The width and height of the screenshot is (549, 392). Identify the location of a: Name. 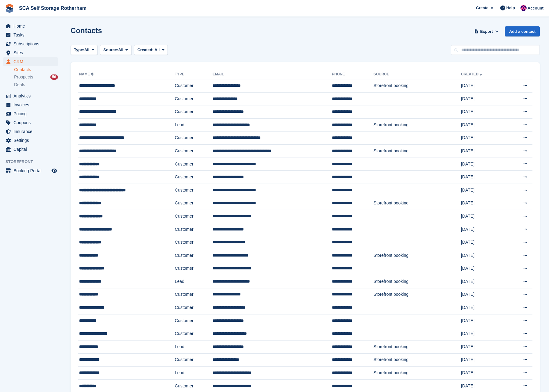
(87, 74).